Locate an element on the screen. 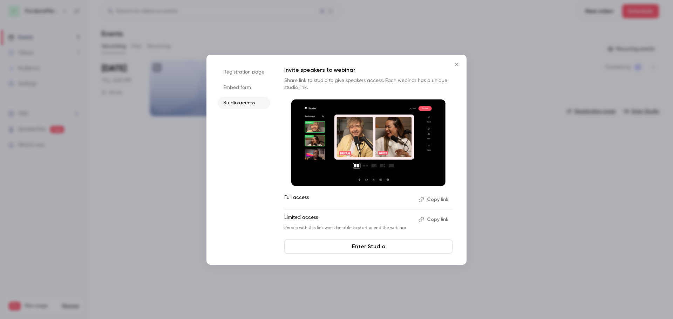 The width and height of the screenshot is (673, 319). button: Close is located at coordinates (457, 64).